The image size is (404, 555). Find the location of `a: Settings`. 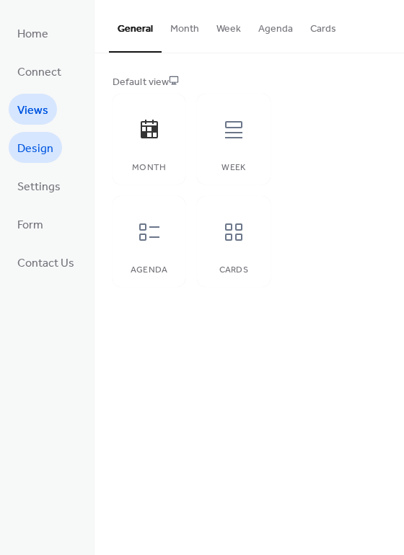

a: Settings is located at coordinates (39, 185).